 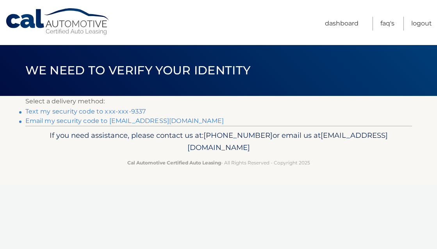 I want to click on p: Select a delivery method:, so click(x=219, y=101).